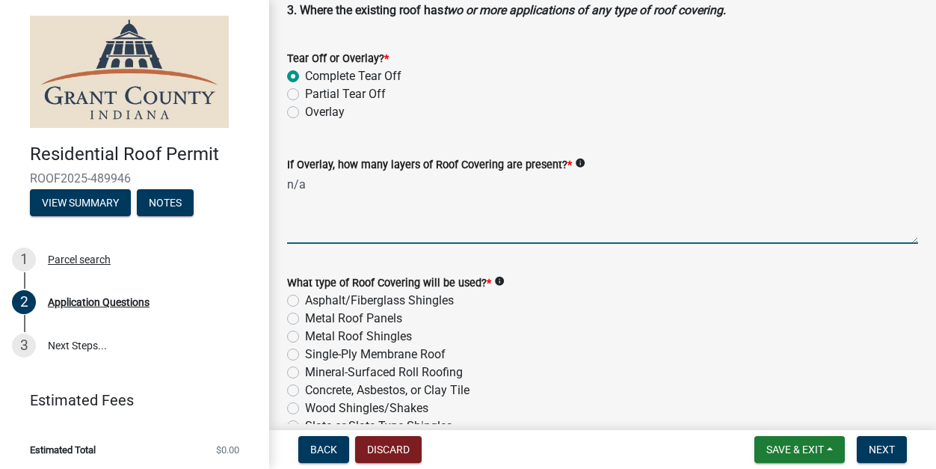  What do you see at coordinates (24, 259) in the screenshot?
I see `div: 1` at bounding box center [24, 259].